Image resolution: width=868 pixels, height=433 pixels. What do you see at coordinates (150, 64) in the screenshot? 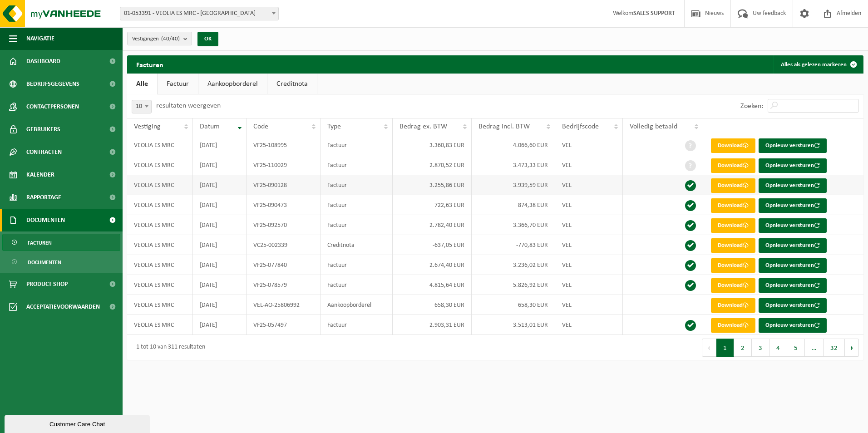
I see `h2: Facturen` at bounding box center [150, 64].